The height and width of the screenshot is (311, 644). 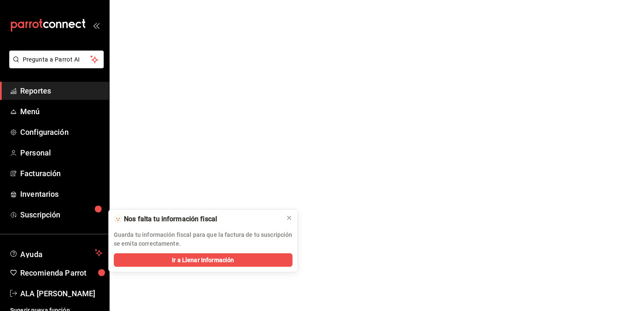 I want to click on span: Facturación, so click(x=61, y=173).